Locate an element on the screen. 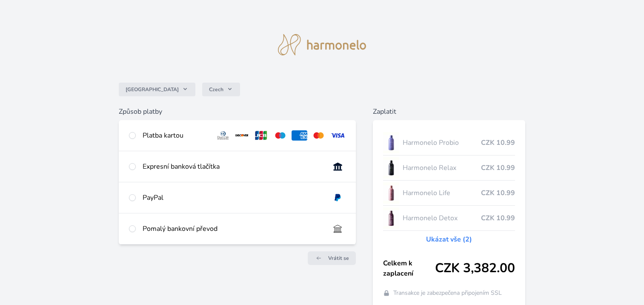 This screenshot has width=644, height=305. h6: Způsob platby is located at coordinates (237, 112).